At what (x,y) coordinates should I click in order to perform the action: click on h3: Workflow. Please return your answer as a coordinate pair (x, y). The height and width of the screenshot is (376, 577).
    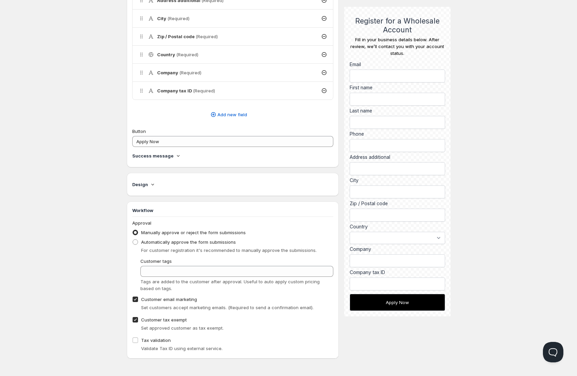
    Looking at the image, I should click on (233, 210).